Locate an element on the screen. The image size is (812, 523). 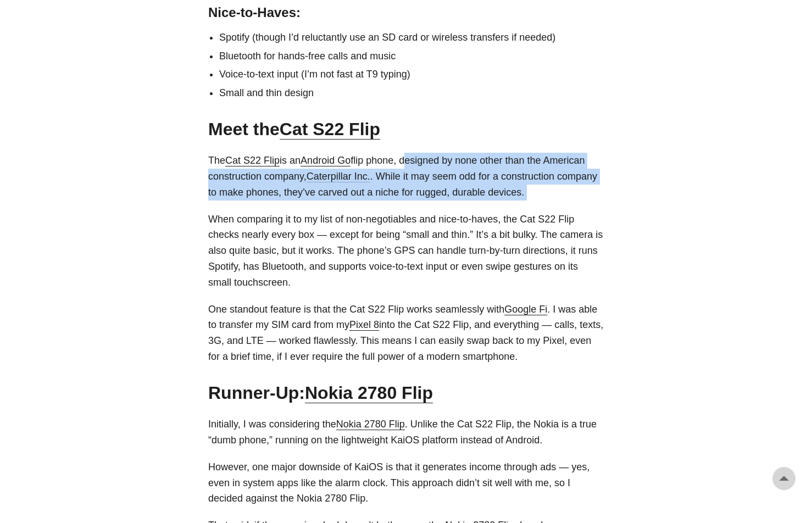
a: Caterpillar Inc. is located at coordinates (338, 176).